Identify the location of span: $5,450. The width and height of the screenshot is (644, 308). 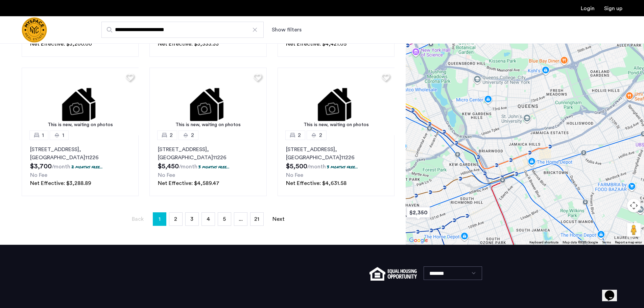
(169, 166).